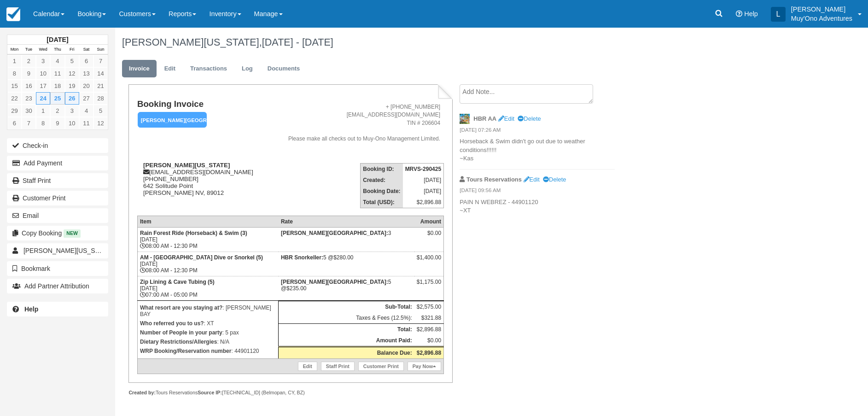  What do you see at coordinates (346, 221) in the screenshot?
I see `th: Rate` at bounding box center [346, 221].